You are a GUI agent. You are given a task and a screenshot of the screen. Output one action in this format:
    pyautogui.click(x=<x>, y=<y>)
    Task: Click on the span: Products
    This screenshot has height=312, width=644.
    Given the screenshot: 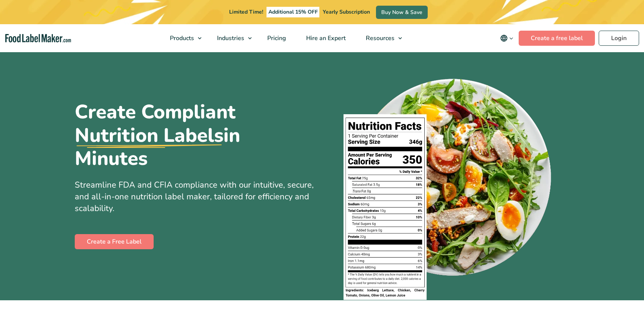 What is the action you would take?
    pyautogui.click(x=181, y=38)
    